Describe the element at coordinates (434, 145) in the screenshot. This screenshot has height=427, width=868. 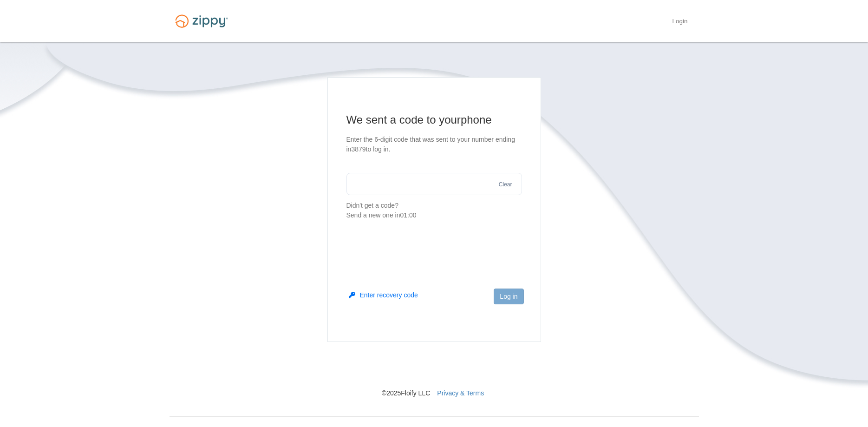
I see `p: Enter the 6-digit code that was sent to your number ending in 3879 to log in.` at that location.